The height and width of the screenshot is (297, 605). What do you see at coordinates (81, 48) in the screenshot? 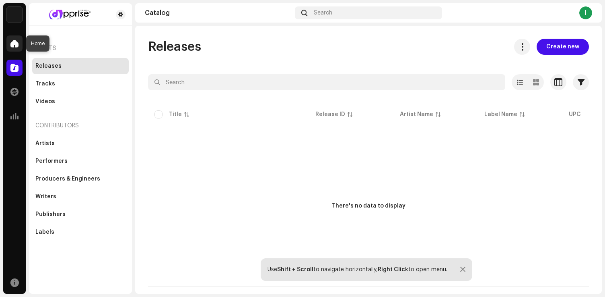
I see `div: Assets` at bounding box center [81, 48].